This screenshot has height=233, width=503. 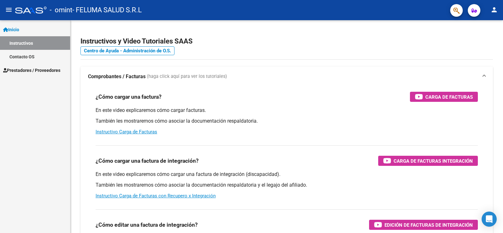 I want to click on h3: ¿Cómo cargar una factura de integración?, so click(x=147, y=160).